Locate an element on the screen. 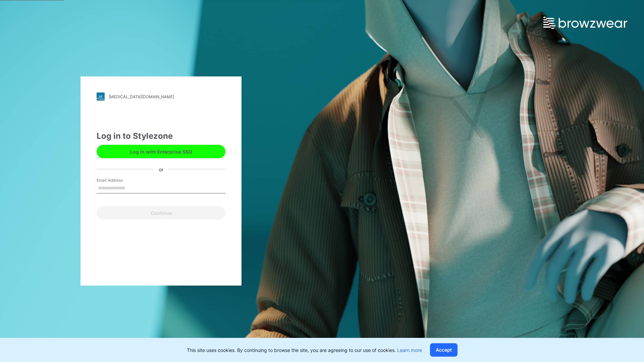 Image resolution: width=644 pixels, height=362 pixels. p: This site uses cookies. By continuing to browse the site, you are agreeing to our use of cookies. is located at coordinates (304, 350).